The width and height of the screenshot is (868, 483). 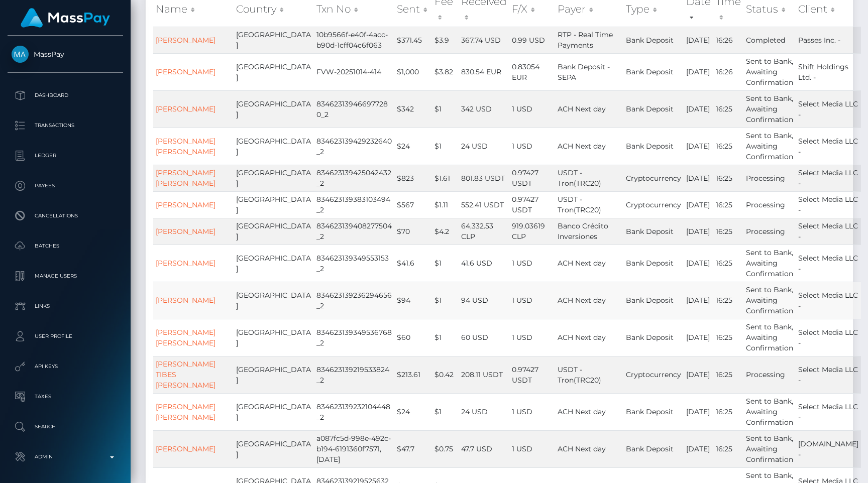 I want to click on p: Batches, so click(x=65, y=246).